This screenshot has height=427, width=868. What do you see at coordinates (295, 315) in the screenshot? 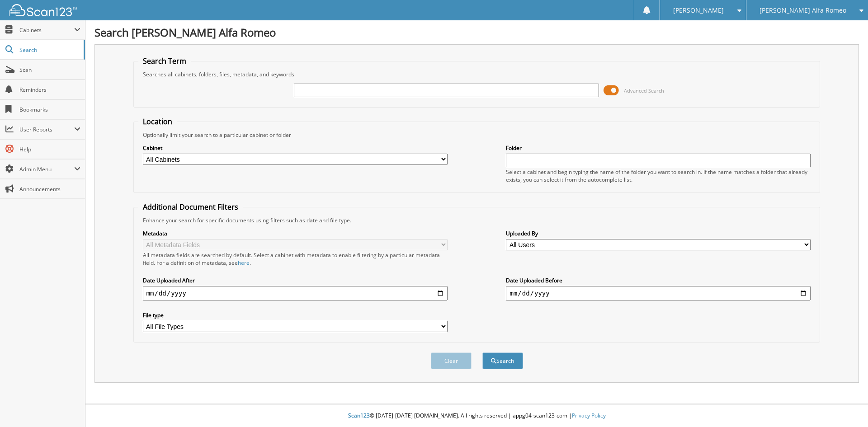
I see `label: File type` at bounding box center [295, 315].